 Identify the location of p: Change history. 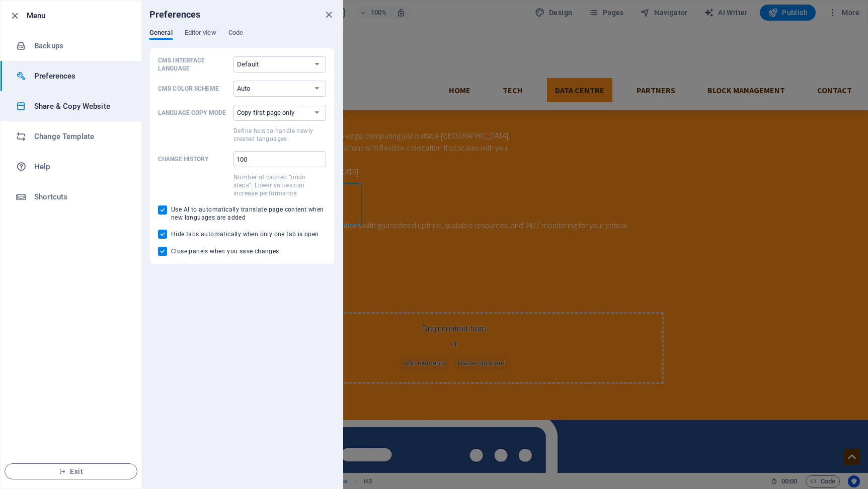
(194, 159).